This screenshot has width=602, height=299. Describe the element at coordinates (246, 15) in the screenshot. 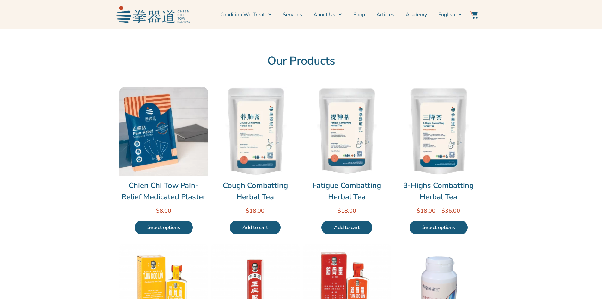

I see `a: Condition We Treat` at that location.